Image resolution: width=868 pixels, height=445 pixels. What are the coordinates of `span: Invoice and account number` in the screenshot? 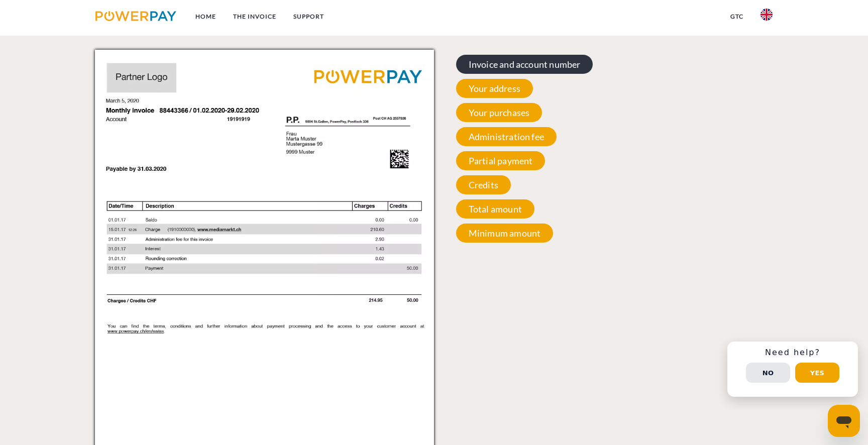 It's located at (524, 64).